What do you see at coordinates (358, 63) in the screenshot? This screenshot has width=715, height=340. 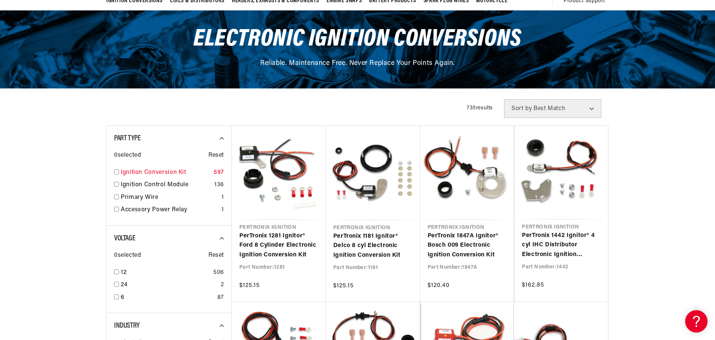 I see `span: Reliable. Maintenance Free. Never Replace Your Points Again.` at bounding box center [358, 63].